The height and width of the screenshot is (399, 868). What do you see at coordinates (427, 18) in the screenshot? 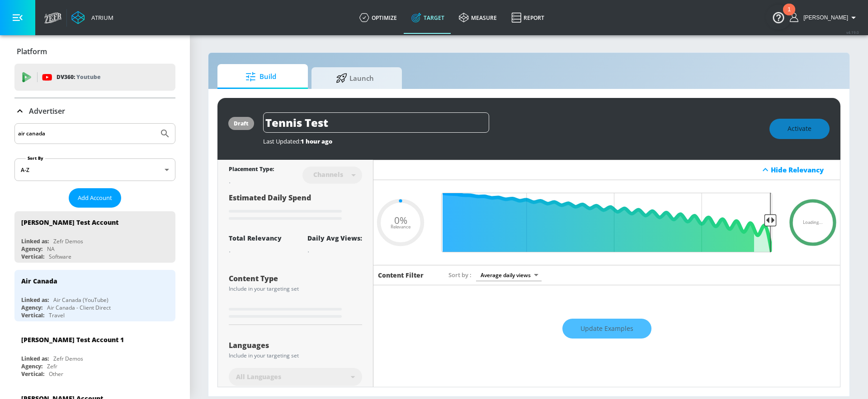
I see `a: Target` at bounding box center [427, 18].